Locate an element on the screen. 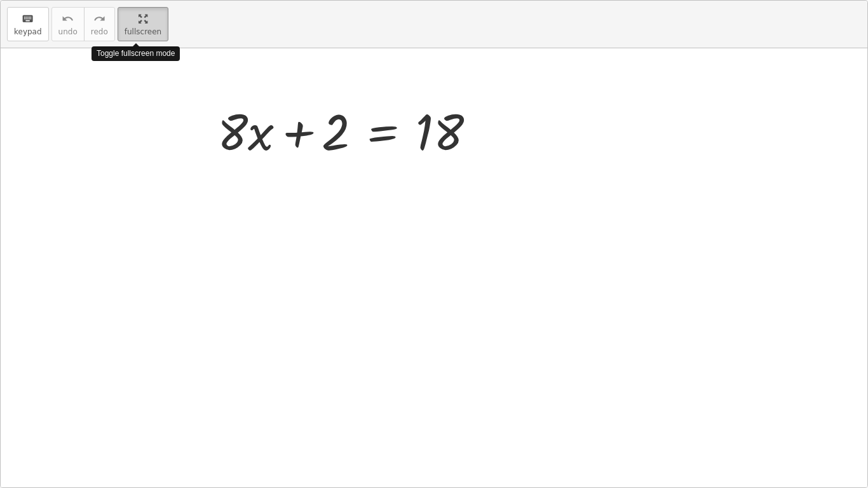 The image size is (868, 488). span: redo is located at coordinates (99, 31).